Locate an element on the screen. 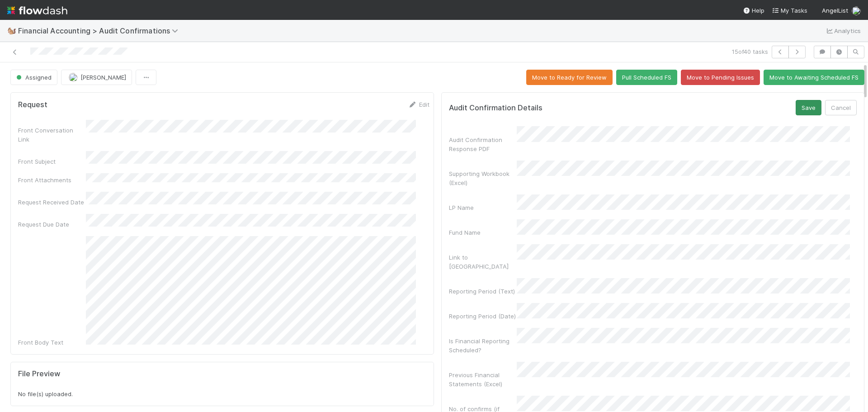 This screenshot has width=868, height=412. span: Assigned is located at coordinates (33, 77).